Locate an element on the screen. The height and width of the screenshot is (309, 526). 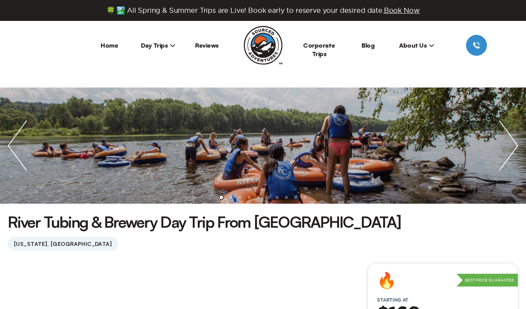
a: Sourced Adventures company logo is located at coordinates (263, 45).